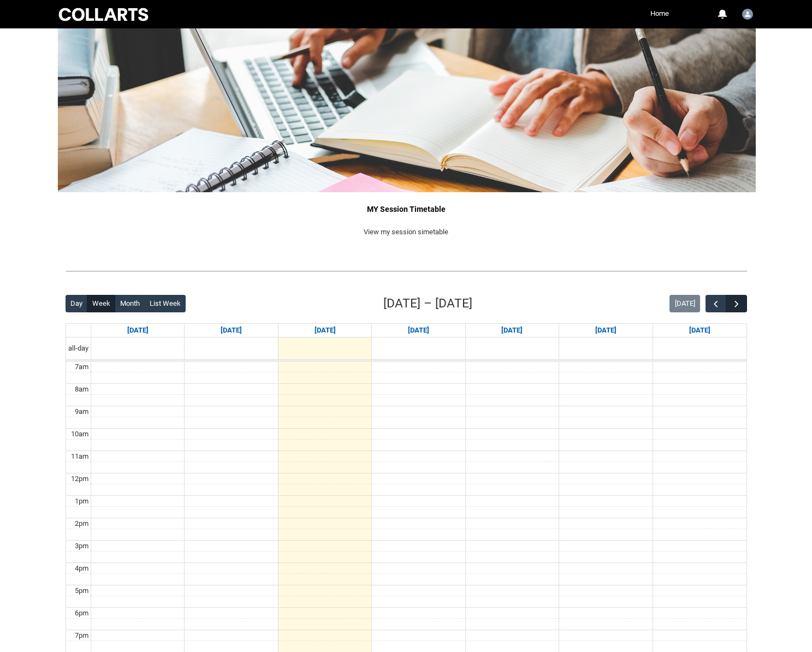 The width and height of the screenshot is (812, 652). Describe the element at coordinates (747, 13) in the screenshot. I see `button: User Profile Morgan.Williams` at that location.